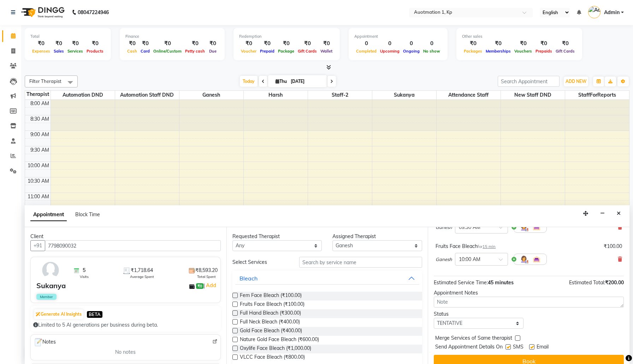 The width and height of the screenshot is (633, 364). Describe the element at coordinates (267, 51) in the screenshot. I see `span: Prepaid` at that location.